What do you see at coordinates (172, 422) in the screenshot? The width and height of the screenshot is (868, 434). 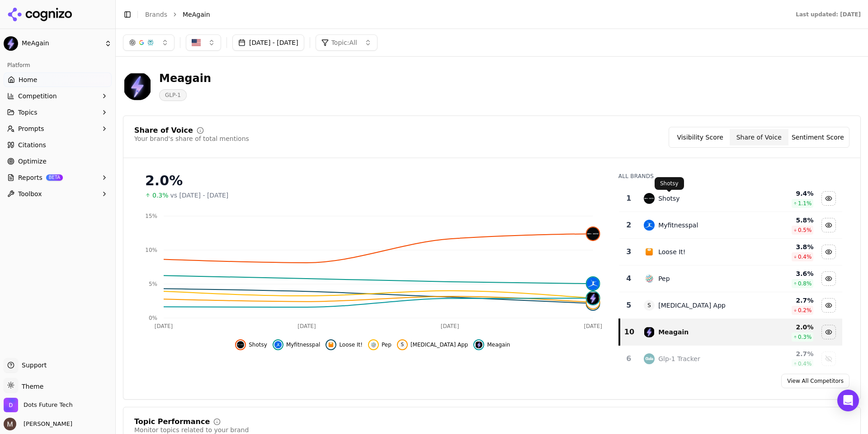 I see `div: Topic Performance` at bounding box center [172, 422].